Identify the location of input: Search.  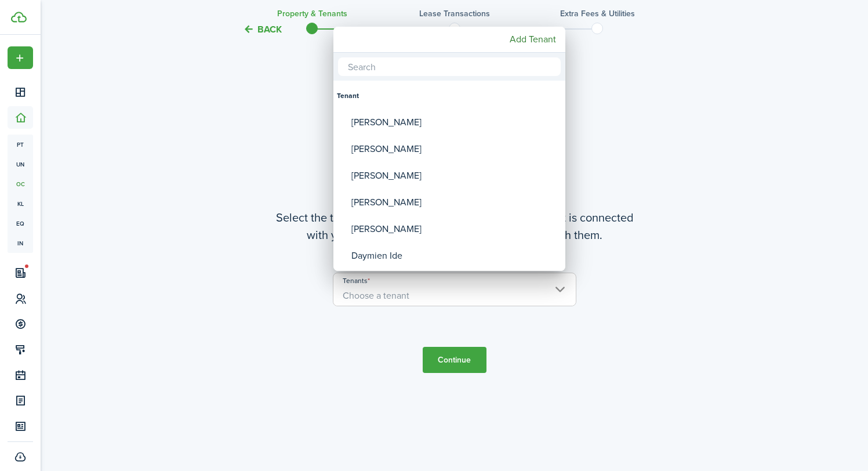
(449, 67).